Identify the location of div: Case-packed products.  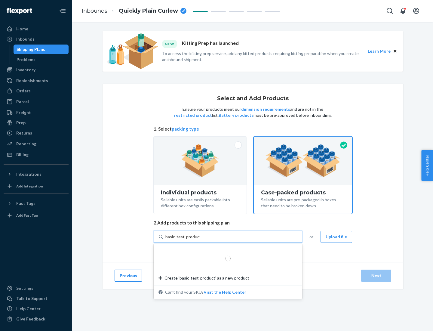
(303, 192).